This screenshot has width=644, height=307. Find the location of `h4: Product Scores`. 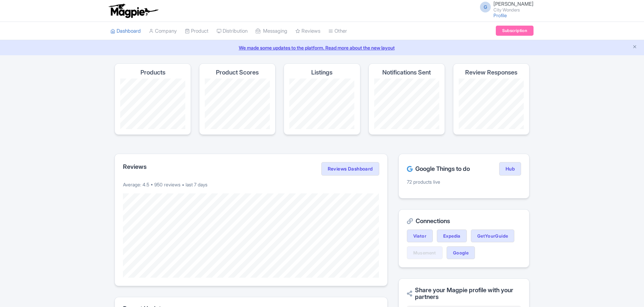

h4: Product Scores is located at coordinates (237, 72).